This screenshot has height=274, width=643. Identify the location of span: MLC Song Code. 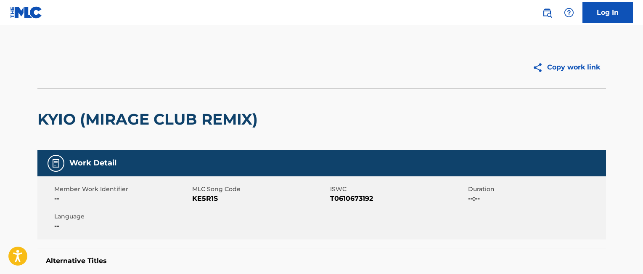
(260, 189).